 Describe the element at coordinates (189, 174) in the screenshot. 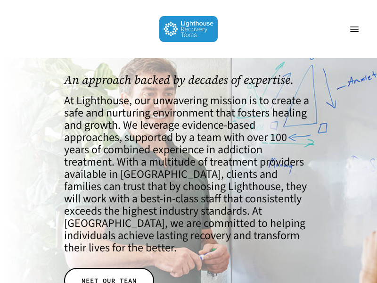

I see `h4: At Lighthouse, our unwavering mission is to create a safe and nurturing environment that fosters ...` at that location.